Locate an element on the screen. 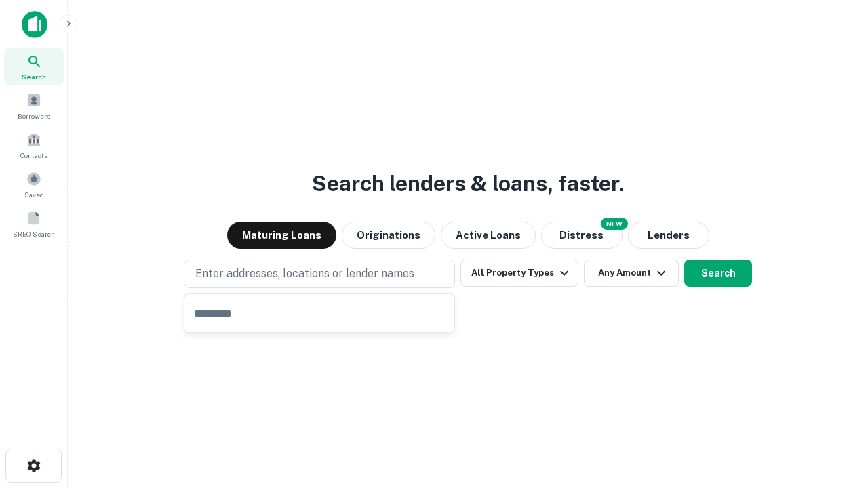 This screenshot has width=868, height=488. button: Search distressed loans with lien and other non-mortgage details. is located at coordinates (582, 235).